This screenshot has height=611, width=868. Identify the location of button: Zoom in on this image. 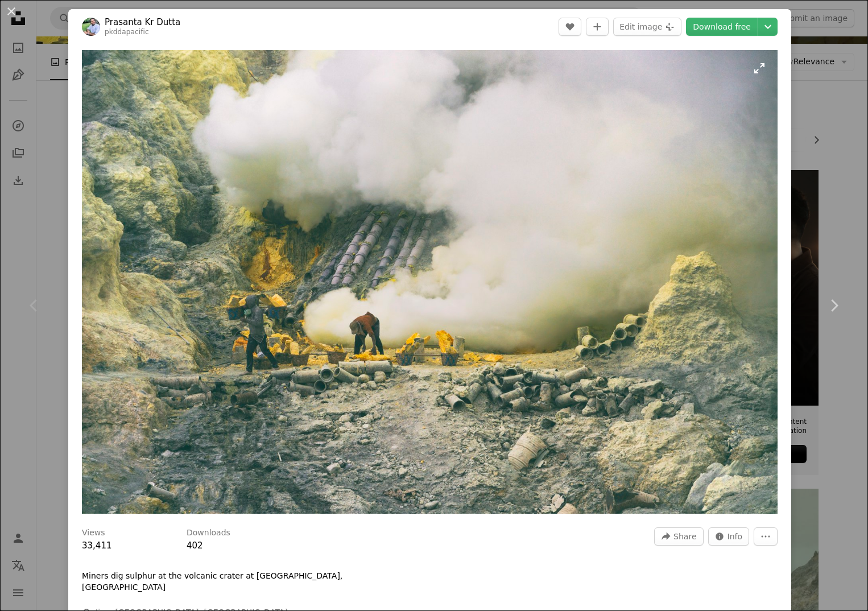
(430, 281).